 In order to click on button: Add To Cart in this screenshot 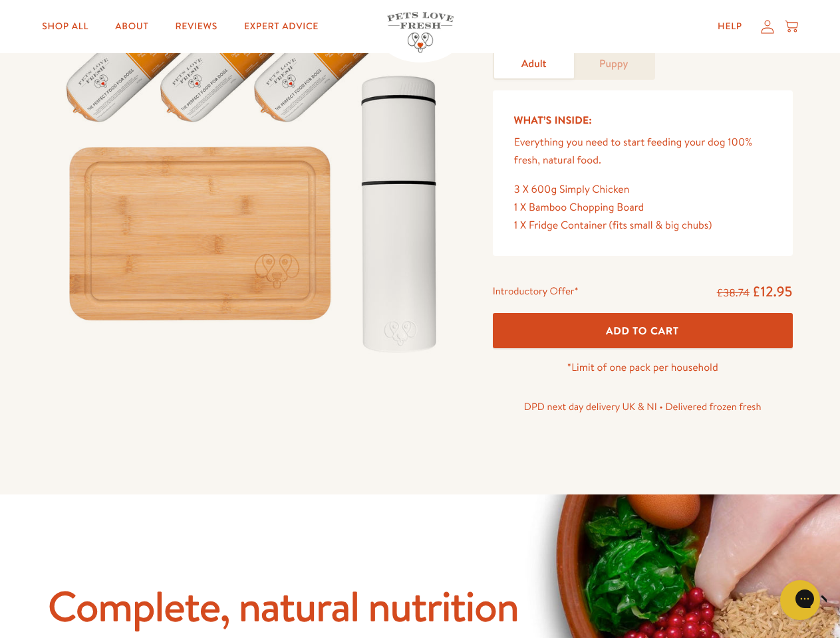, I will do `click(642, 330)`.